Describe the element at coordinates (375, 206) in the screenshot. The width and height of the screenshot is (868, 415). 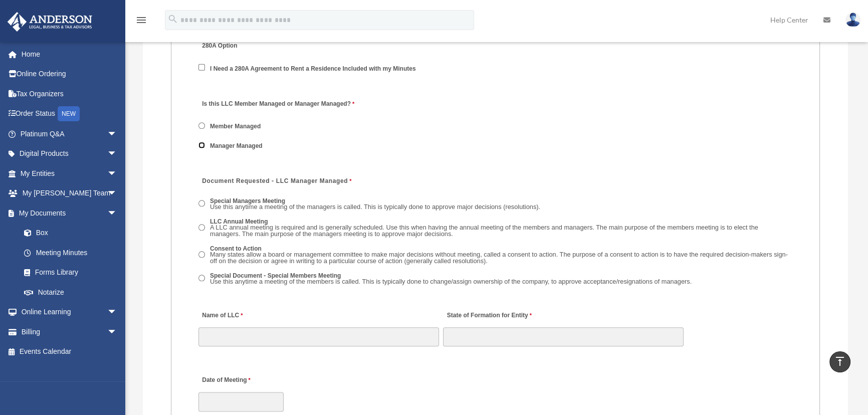
I see `span: Use this anytime a meeting of the managers is called. This is typically done to approve major dec...` at that location.